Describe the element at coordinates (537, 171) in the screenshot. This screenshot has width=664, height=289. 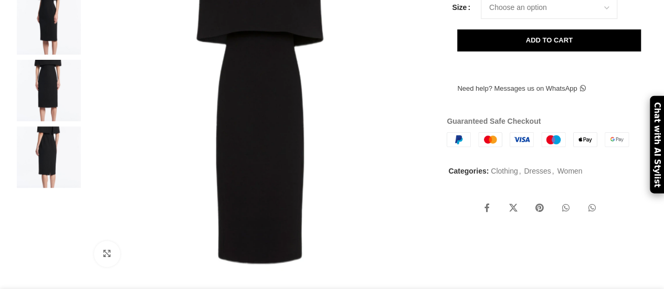
I see `a: Dresses` at that location.